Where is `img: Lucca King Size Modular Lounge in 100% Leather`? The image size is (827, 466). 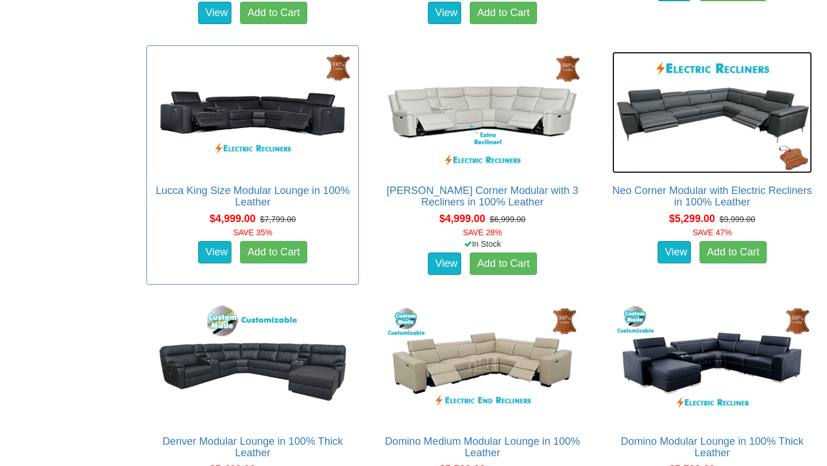 img: Lucca King Size Modular Lounge in 100% Leather is located at coordinates (253, 113).